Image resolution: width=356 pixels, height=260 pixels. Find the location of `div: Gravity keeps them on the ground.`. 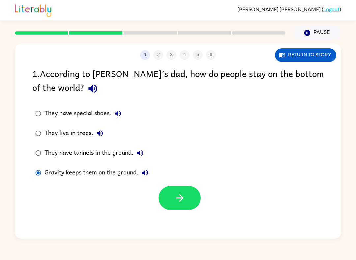

div: Gravity keeps them on the ground. is located at coordinates (98, 173).